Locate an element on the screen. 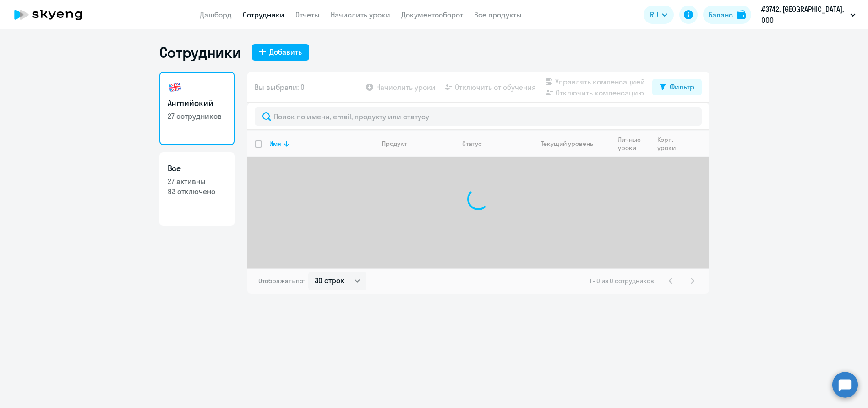 The image size is (868, 408). div: Фильтр is located at coordinates (682, 86).